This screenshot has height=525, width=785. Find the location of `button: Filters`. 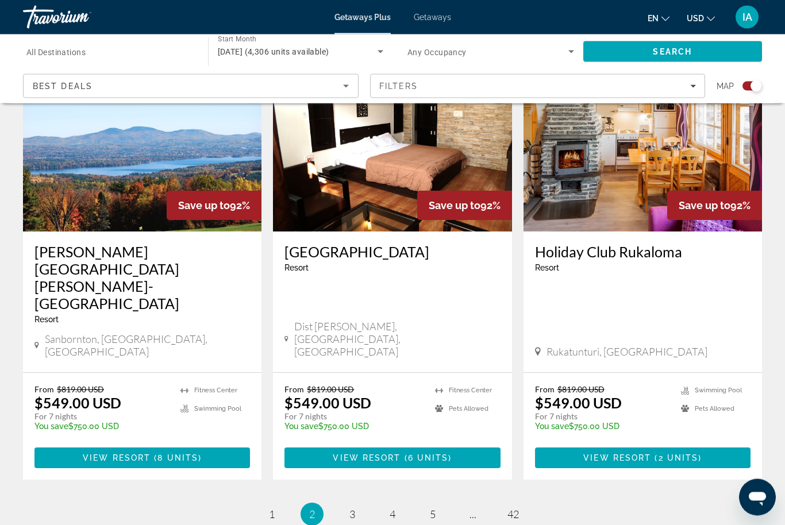

button: Filters is located at coordinates (538, 86).